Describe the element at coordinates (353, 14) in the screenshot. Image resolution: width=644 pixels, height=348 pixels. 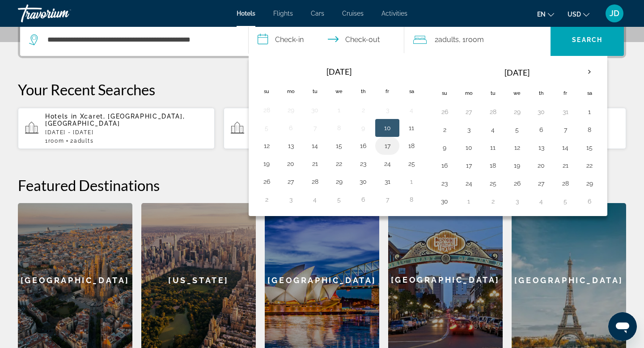
I see `span: Cruises` at that location.